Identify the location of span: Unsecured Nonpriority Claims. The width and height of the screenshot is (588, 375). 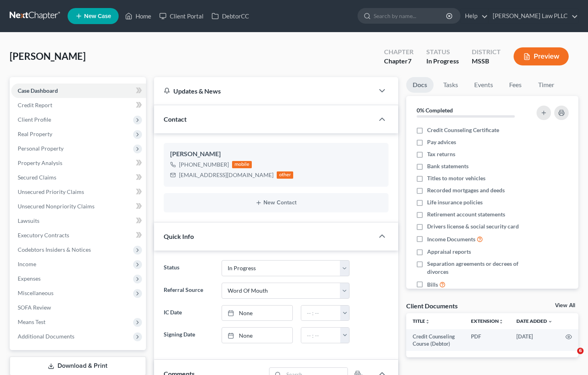
(56, 206).